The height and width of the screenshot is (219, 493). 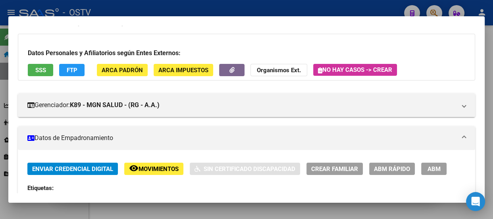 What do you see at coordinates (57, 197) in the screenshot?
I see `strong: ACTIVO` at bounding box center [57, 197].